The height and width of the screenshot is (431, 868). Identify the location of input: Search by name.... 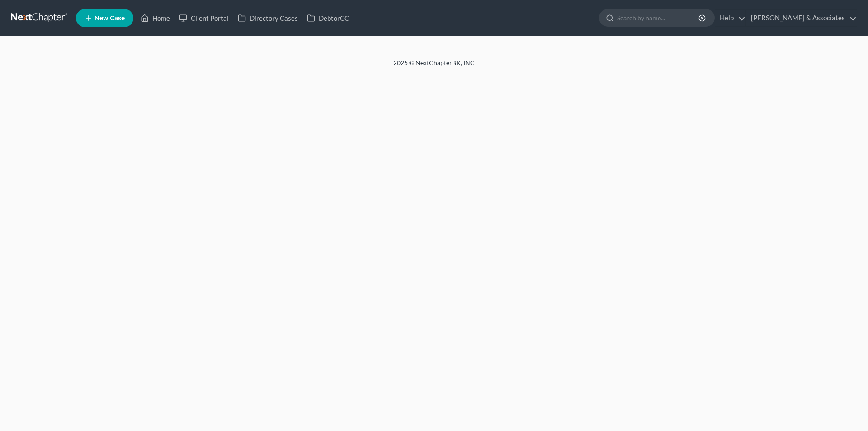
(658, 18).